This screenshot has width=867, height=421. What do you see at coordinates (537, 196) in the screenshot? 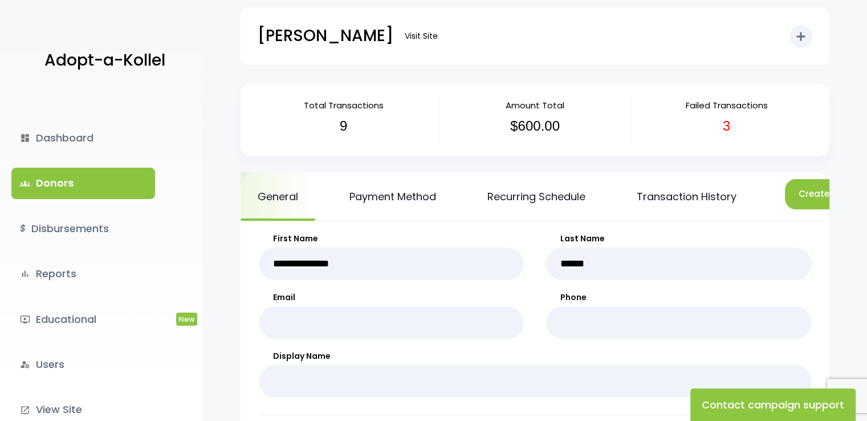
I see `a: Recurring Schedule` at bounding box center [537, 196].